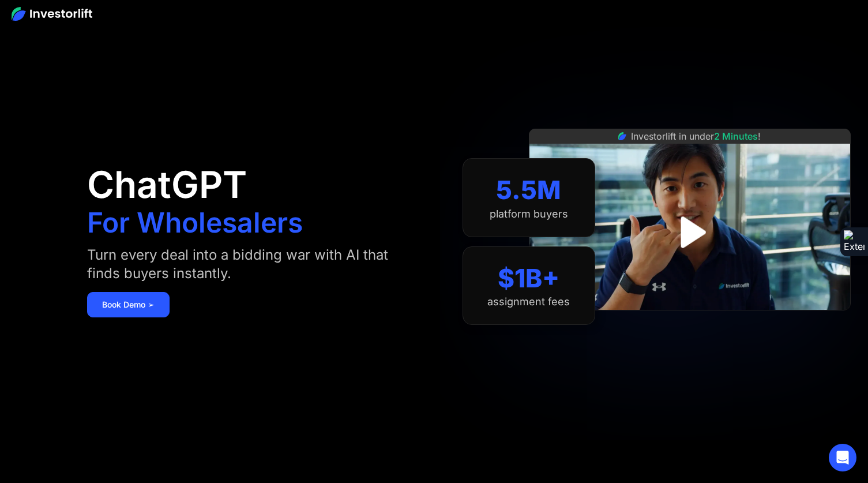 The image size is (868, 483). I want to click on div: 5.5M, so click(528, 190).